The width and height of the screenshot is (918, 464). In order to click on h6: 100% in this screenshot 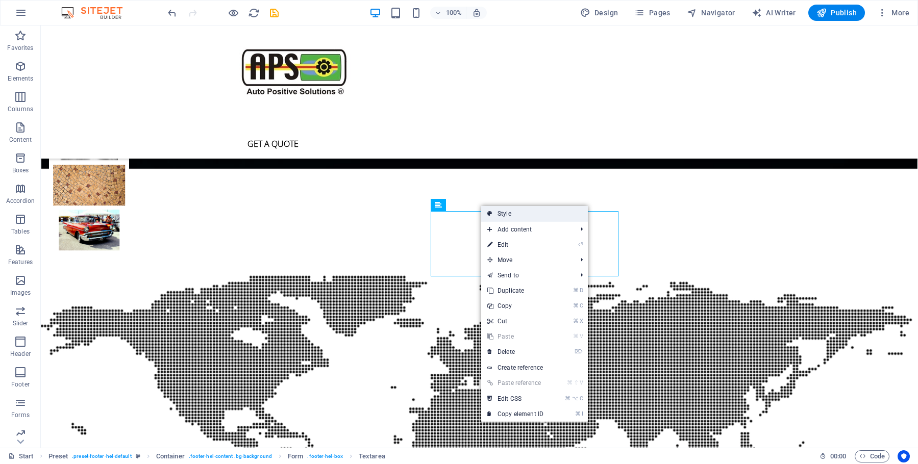, I will do `click(454, 13)`.